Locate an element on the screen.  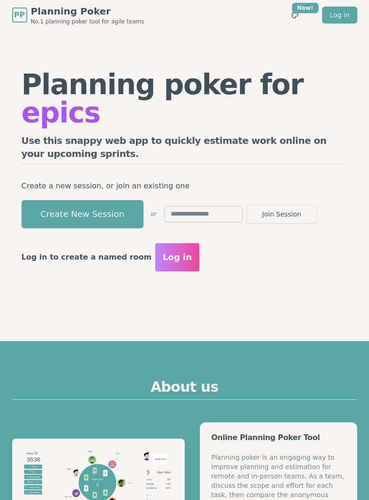
button: Log in is located at coordinates (177, 257).